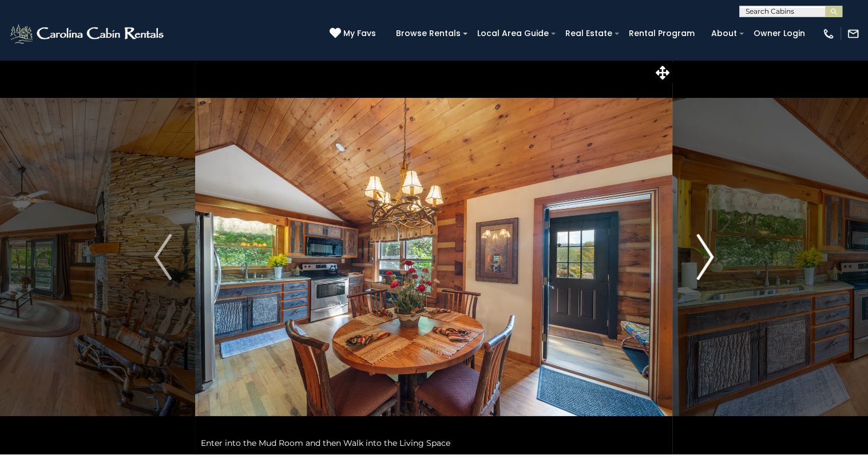  Describe the element at coordinates (661, 34) in the screenshot. I see `a: Rental Program` at that location.